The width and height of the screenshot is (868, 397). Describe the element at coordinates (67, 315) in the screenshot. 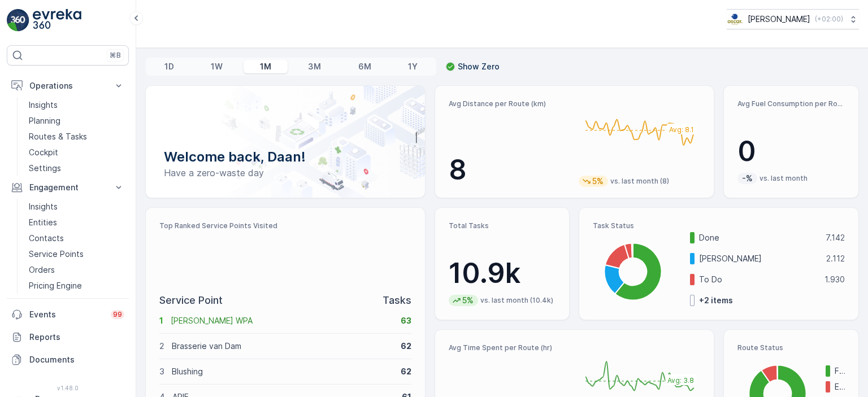

I see `p: Events` at that location.